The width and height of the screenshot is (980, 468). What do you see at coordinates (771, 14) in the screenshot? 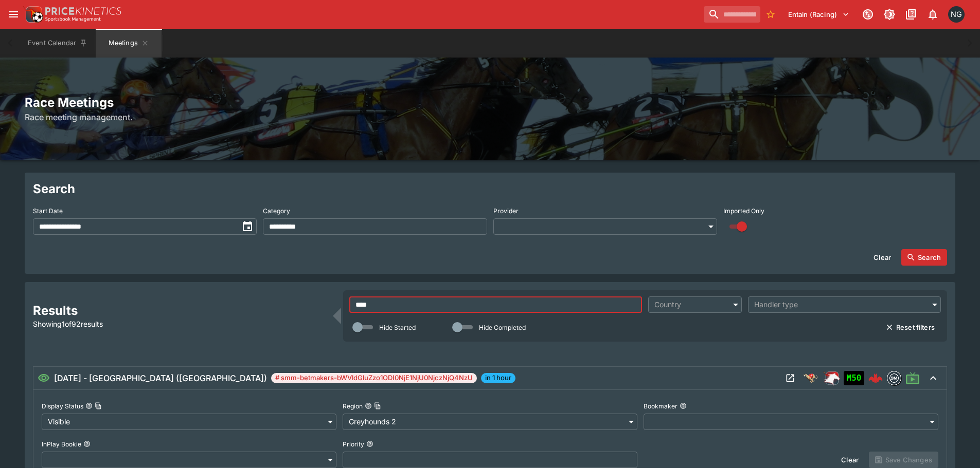
I see `button: No Bookmarks` at bounding box center [771, 14].